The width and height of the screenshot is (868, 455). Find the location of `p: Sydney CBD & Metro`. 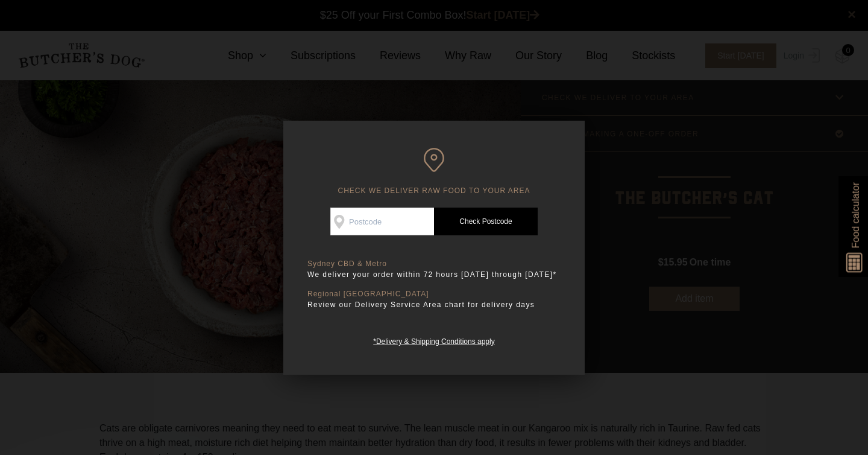

p: Sydney CBD & Metro is located at coordinates (434, 264).